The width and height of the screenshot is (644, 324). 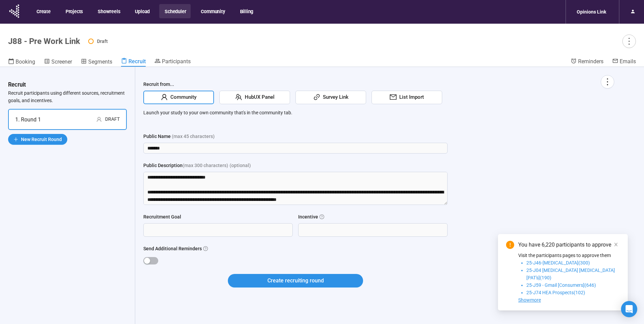 I want to click on span: Showmore, so click(x=530, y=300).